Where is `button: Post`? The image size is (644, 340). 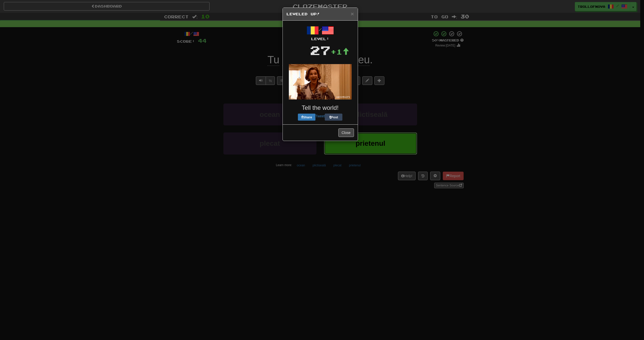 button: Post is located at coordinates (334, 117).